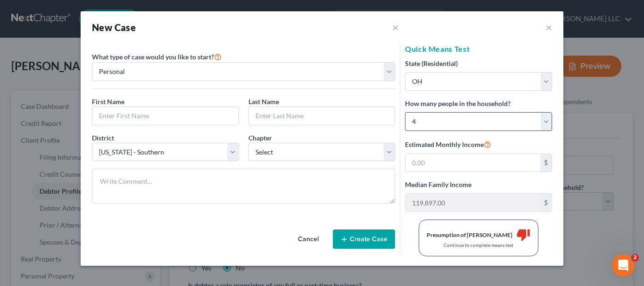 This screenshot has width=644, height=286. I want to click on strong: New Case, so click(114, 27).